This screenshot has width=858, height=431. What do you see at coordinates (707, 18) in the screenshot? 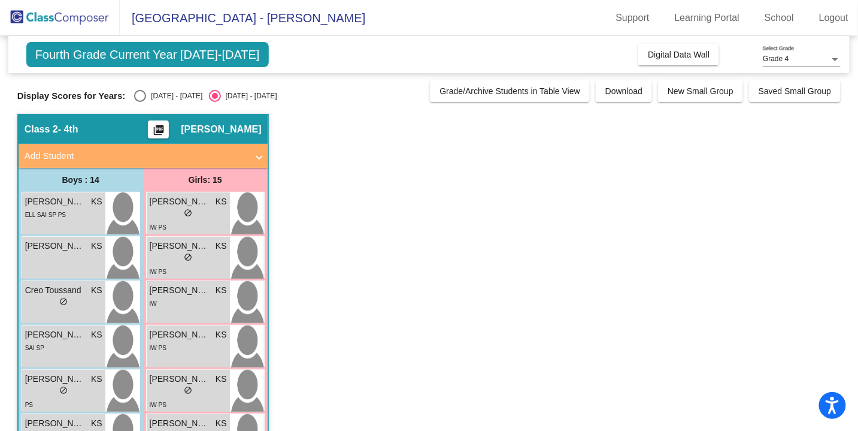
I see `a: Learning Portal` at bounding box center [707, 18].